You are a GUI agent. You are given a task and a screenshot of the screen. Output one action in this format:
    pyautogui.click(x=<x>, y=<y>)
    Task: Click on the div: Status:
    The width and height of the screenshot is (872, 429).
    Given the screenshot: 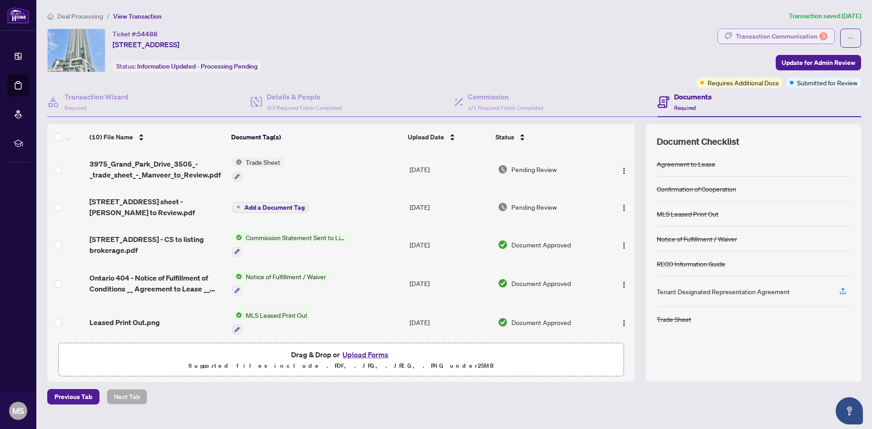 What is the action you would take?
    pyautogui.click(x=187, y=66)
    